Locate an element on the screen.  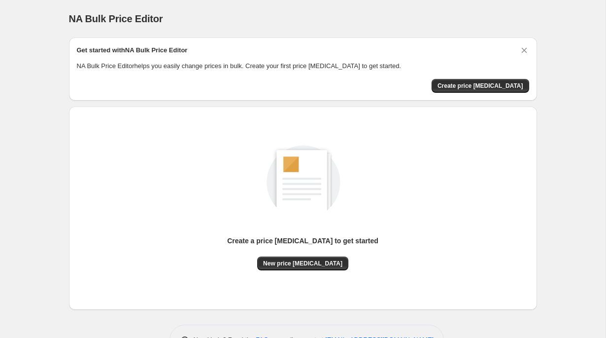
button: Create price change job is located at coordinates (481, 86).